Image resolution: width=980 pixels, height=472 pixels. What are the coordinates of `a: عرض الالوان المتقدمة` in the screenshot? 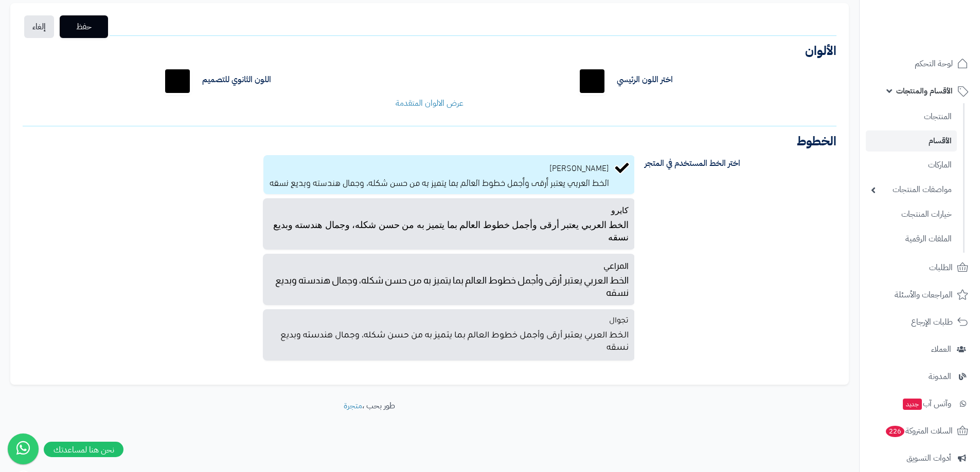 It's located at (429, 103).